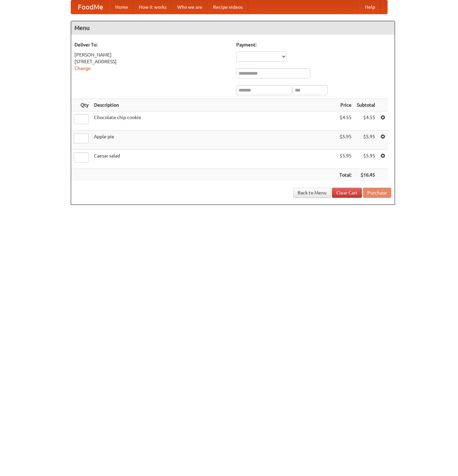  What do you see at coordinates (312, 193) in the screenshot?
I see `a: Back to Menu` at bounding box center [312, 193].